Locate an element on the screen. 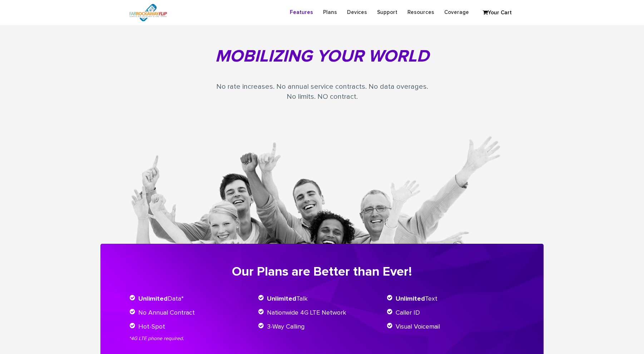 The width and height of the screenshot is (644, 354). li: Caller ID is located at coordinates (451, 313).